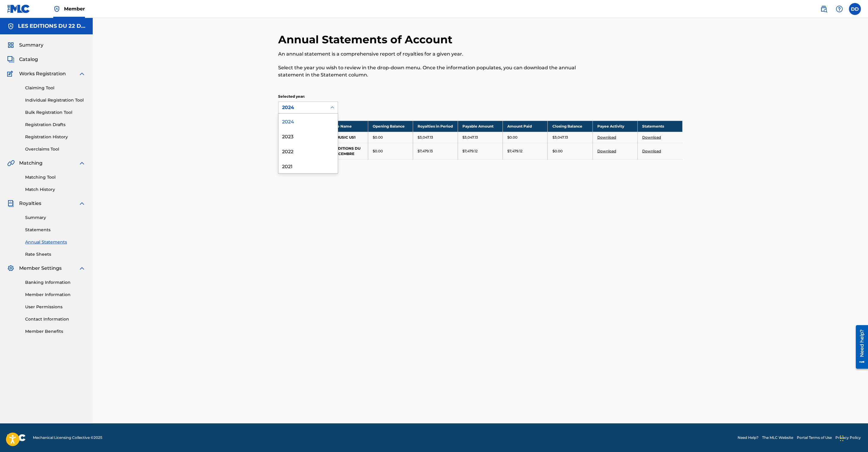 This screenshot has width=868, height=452. What do you see at coordinates (435, 126) in the screenshot?
I see `th: Royalties in Period` at bounding box center [435, 126].